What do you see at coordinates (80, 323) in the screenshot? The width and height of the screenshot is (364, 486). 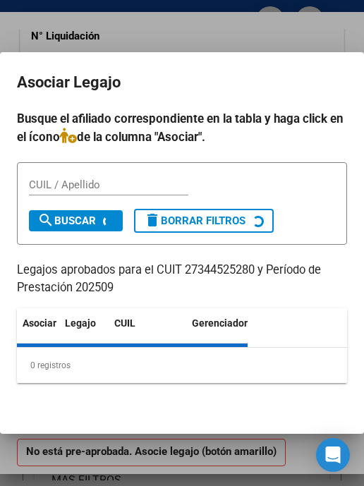 I see `span: Legajo` at bounding box center [80, 323].